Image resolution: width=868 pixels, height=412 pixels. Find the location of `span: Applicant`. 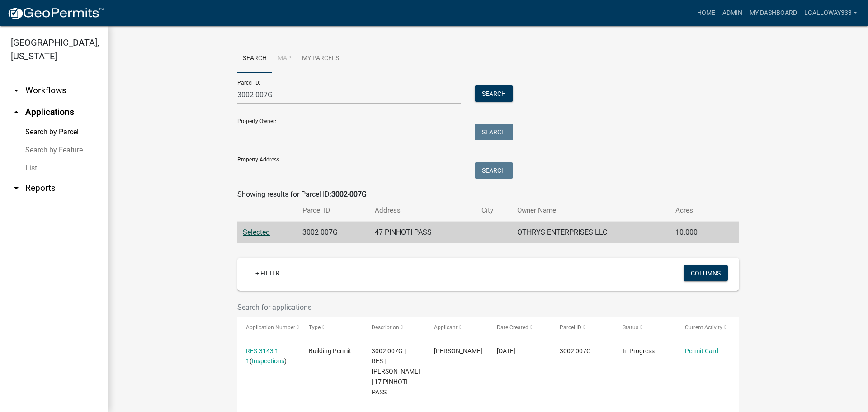

span: Applicant is located at coordinates (446, 327).